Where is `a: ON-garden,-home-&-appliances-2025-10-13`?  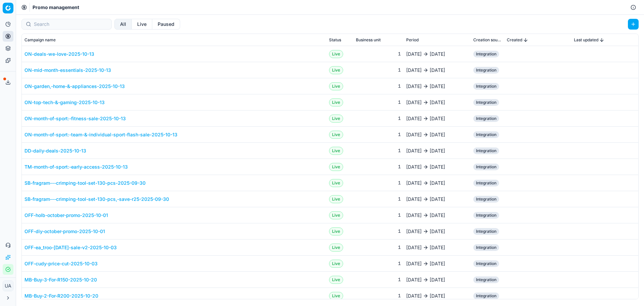
a: ON-garden,-home-&-appliances-2025-10-13 is located at coordinates (75, 86).